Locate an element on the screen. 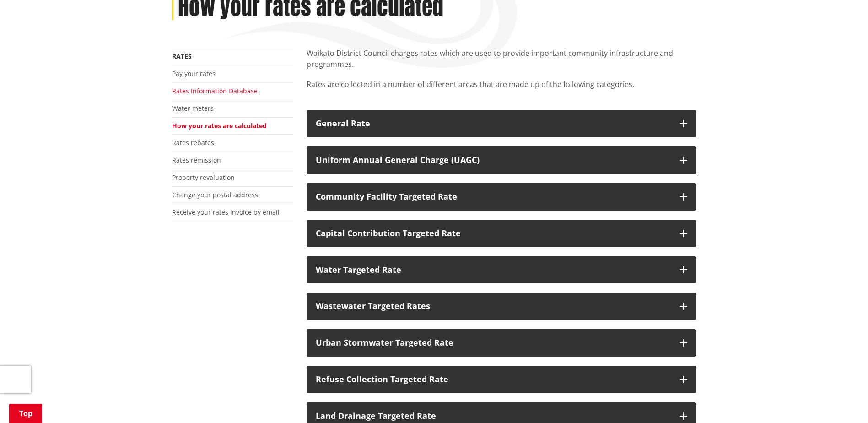  button: Capital Contribution Targeted Rate is located at coordinates (501, 233).